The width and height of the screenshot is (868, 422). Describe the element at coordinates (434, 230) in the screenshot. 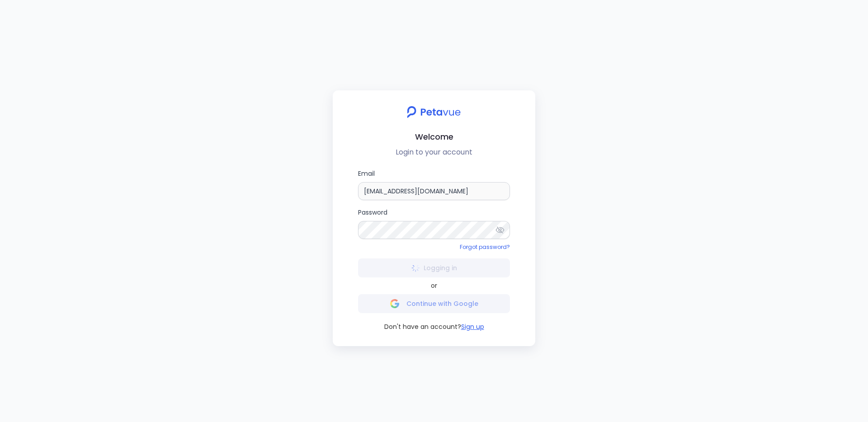

I see `input: Password` at that location.